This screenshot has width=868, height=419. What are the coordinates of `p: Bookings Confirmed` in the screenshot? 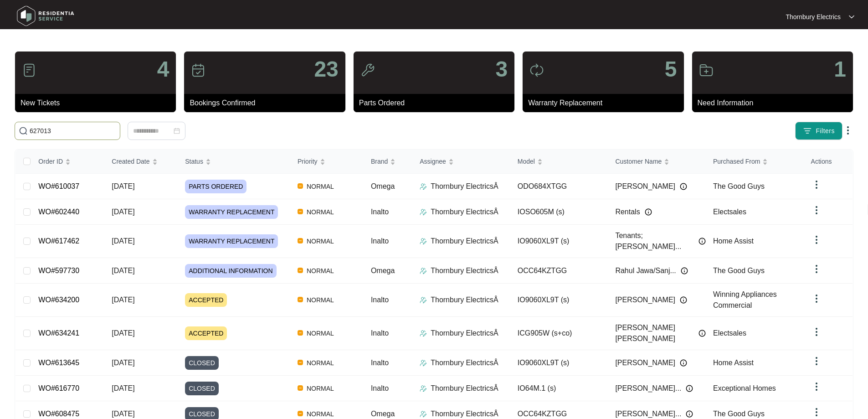 It's located at (267, 103).